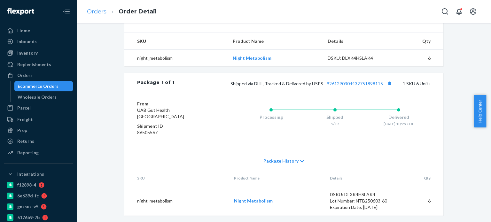  I want to click on div: gnzsuz-v5, so click(28, 207).